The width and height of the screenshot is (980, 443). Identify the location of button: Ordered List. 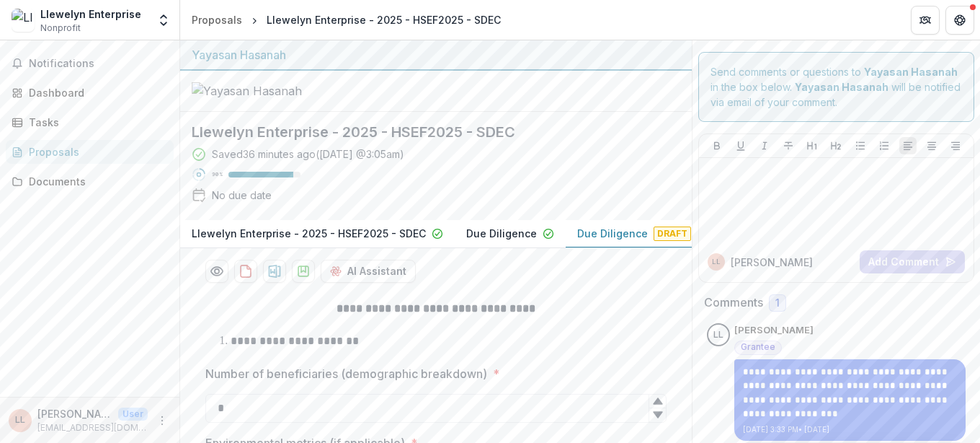
(884, 146).